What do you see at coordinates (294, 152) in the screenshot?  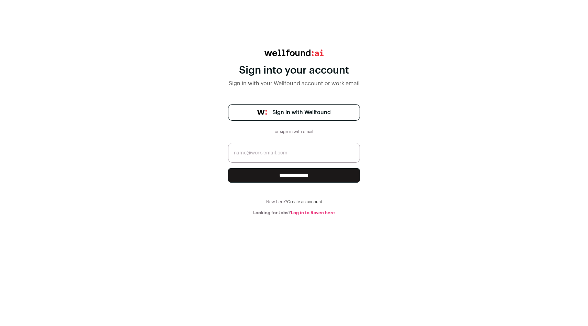 I see `input: name@work-email.com` at bounding box center [294, 152].